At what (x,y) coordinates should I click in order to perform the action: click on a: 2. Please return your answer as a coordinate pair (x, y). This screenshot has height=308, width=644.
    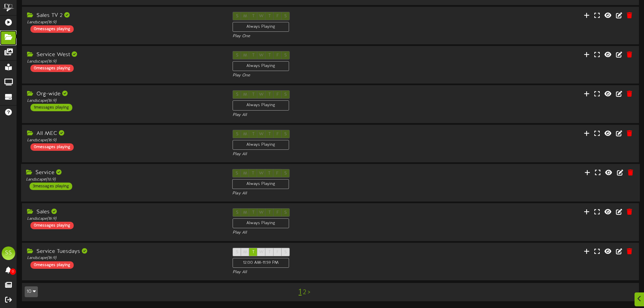
    Looking at the image, I should click on (304, 293).